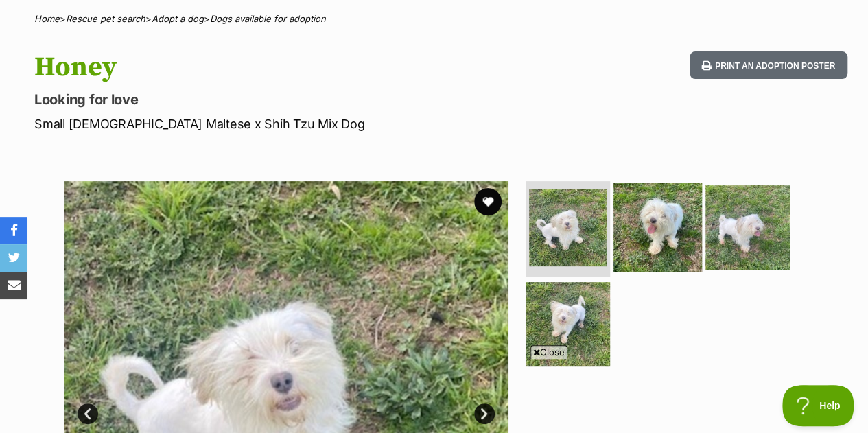  What do you see at coordinates (488, 202) in the screenshot?
I see `button: favourite` at bounding box center [488, 202].